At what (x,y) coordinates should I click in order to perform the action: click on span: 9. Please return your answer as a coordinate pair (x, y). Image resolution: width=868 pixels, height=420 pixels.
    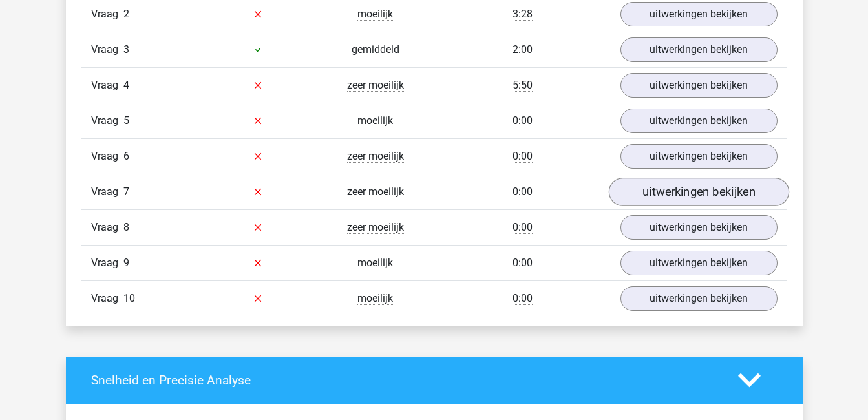
    Looking at the image, I should click on (126, 262).